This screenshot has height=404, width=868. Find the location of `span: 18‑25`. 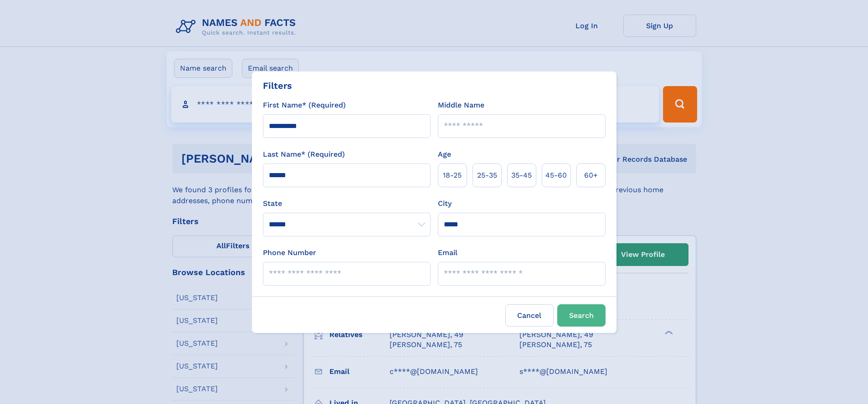

span: 18‑25 is located at coordinates (452, 175).